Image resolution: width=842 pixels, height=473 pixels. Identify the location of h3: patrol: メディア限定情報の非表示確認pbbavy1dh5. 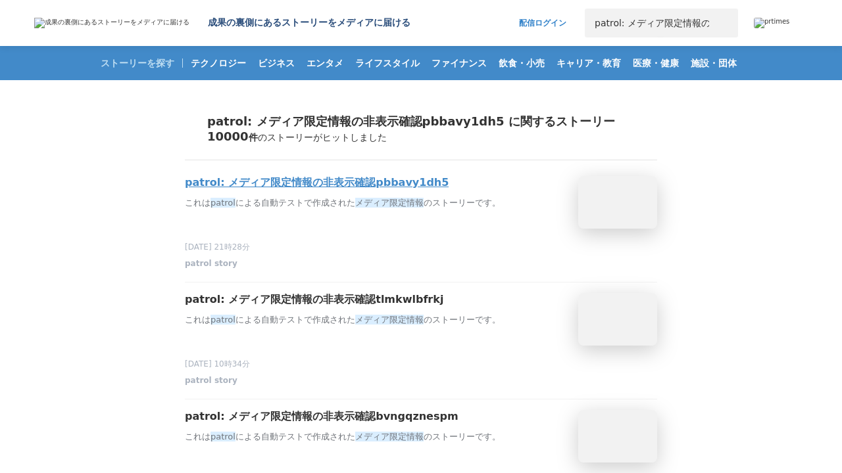
(316, 183).